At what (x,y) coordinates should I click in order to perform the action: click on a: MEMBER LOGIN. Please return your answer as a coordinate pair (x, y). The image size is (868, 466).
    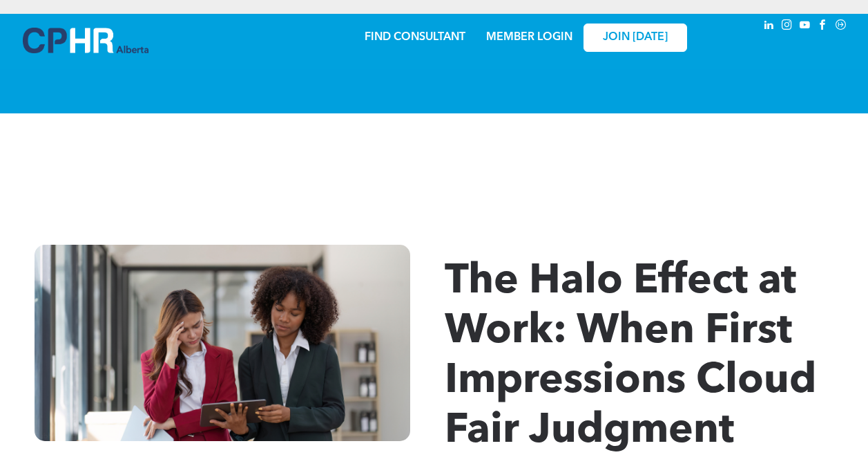
    Looking at the image, I should click on (529, 37).